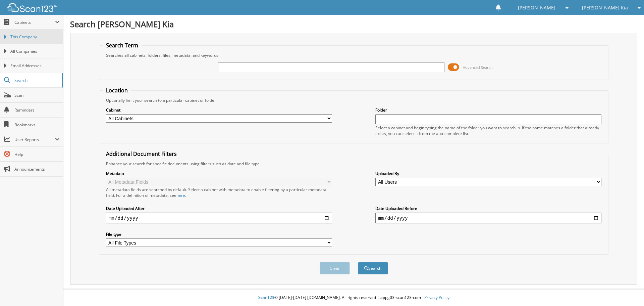 The width and height of the screenshot is (644, 306). What do you see at coordinates (35, 37) in the screenshot?
I see `span: This Company` at bounding box center [35, 37].